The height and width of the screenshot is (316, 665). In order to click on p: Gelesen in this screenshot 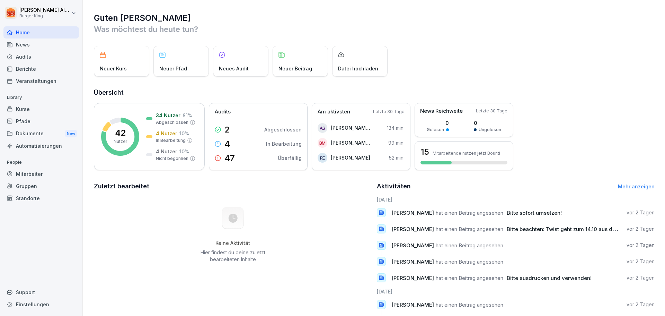, I will do `click(435, 130)`.